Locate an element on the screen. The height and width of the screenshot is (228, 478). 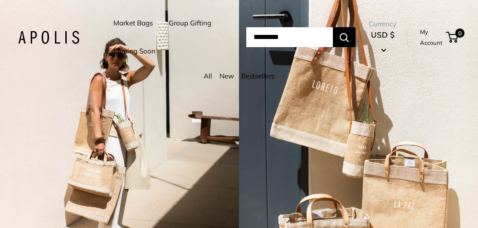
a: My Account is located at coordinates (431, 37).